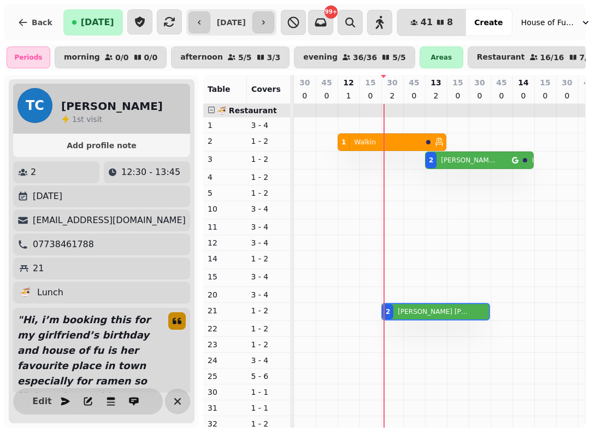 This screenshot has height=432, width=590. What do you see at coordinates (28, 57) in the screenshot?
I see `div: Periods` at bounding box center [28, 57].